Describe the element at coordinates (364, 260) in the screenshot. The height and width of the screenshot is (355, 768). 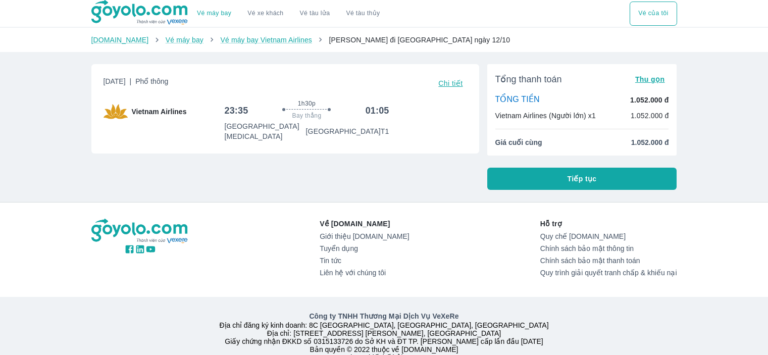
I see `a: Tin tức` at that location.